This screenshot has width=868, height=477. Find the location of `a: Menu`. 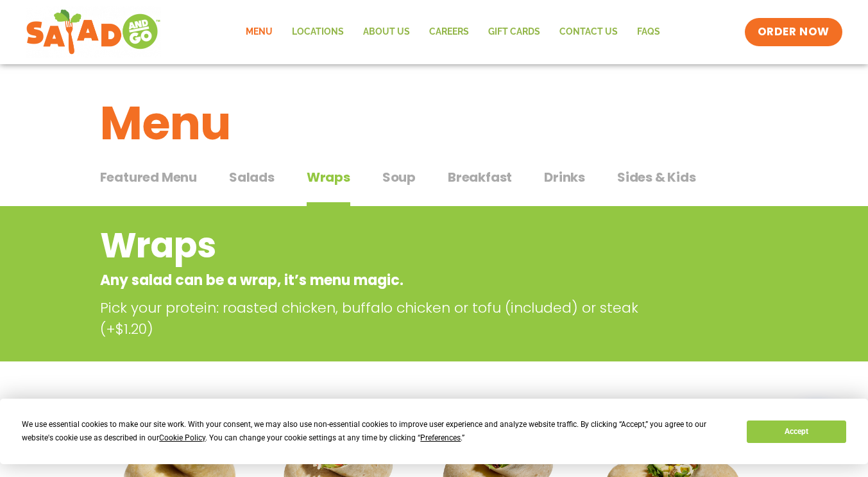

a: Menu is located at coordinates (259, 32).